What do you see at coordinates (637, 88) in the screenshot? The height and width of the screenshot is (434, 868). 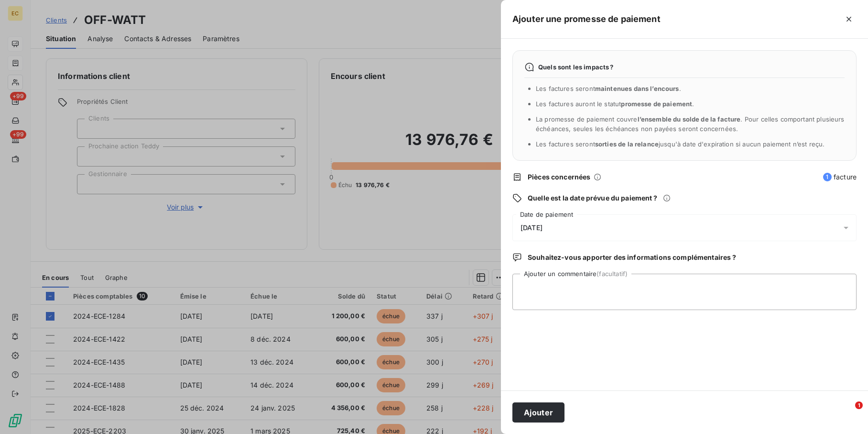 I see `span: maintenues dans l’encours` at bounding box center [637, 88].